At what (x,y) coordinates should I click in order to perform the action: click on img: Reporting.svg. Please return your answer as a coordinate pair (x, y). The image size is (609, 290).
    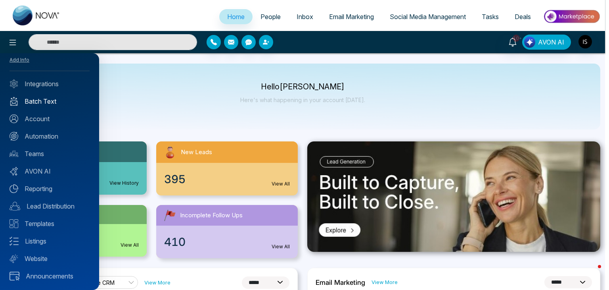
    Looking at the image, I should click on (14, 188).